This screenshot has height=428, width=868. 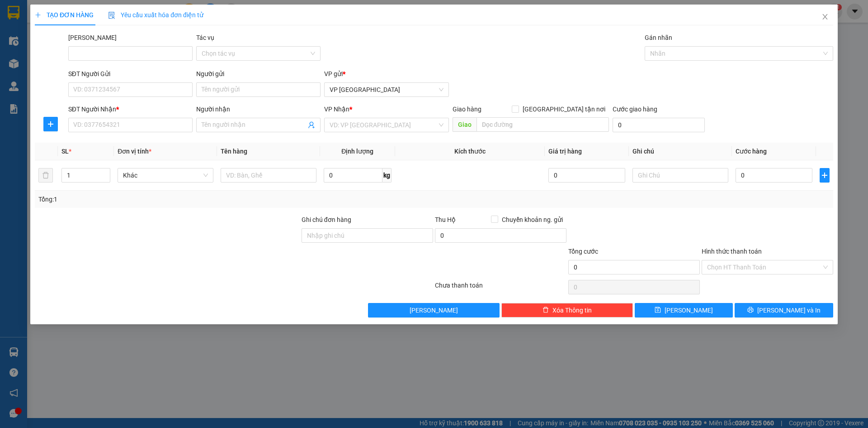 What do you see at coordinates (681, 151) in the screenshot?
I see `th: Ghi chú` at bounding box center [681, 151].